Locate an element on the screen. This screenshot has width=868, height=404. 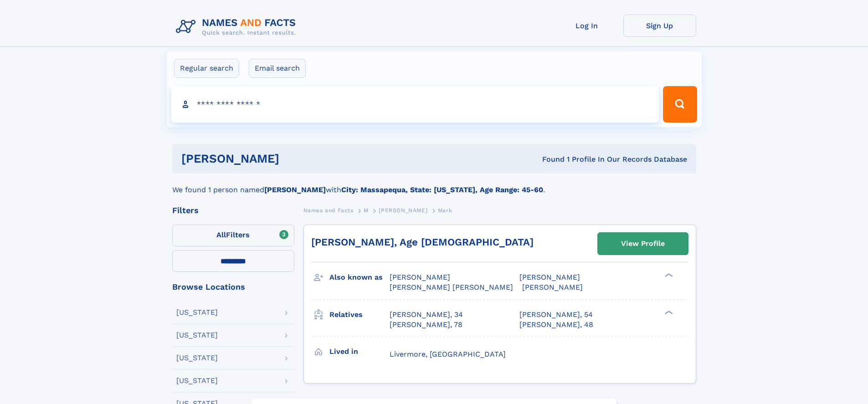
a: Sign Up is located at coordinates (660, 25).